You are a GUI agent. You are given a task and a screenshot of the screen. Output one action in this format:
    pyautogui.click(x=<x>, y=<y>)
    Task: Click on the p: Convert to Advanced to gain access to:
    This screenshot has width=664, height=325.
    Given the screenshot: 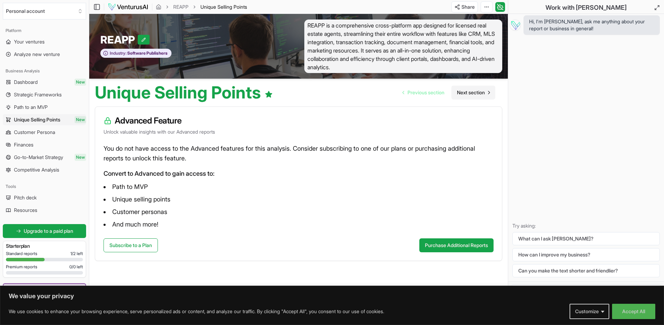 What is the action you would take?
    pyautogui.click(x=298, y=174)
    